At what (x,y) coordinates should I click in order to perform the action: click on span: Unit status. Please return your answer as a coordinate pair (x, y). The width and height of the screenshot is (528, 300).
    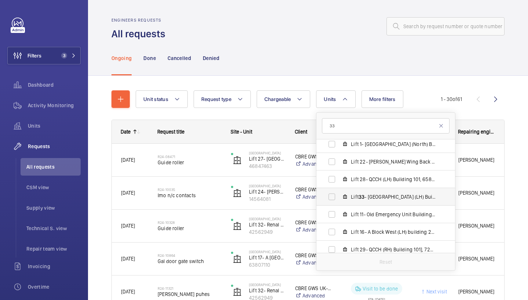
    Looking at the image, I should click on (156, 99).